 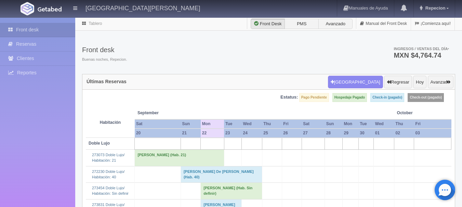 I want to click on th: 02, so click(x=404, y=133).